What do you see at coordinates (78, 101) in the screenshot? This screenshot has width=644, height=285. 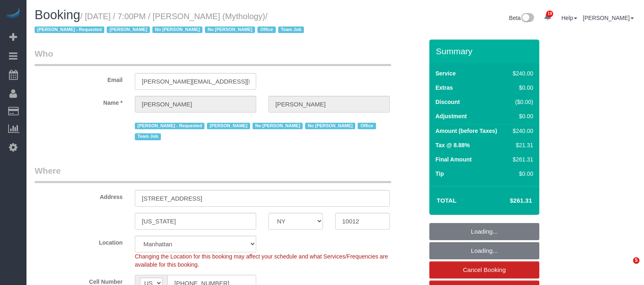 I see `label: Name *` at bounding box center [78, 101].